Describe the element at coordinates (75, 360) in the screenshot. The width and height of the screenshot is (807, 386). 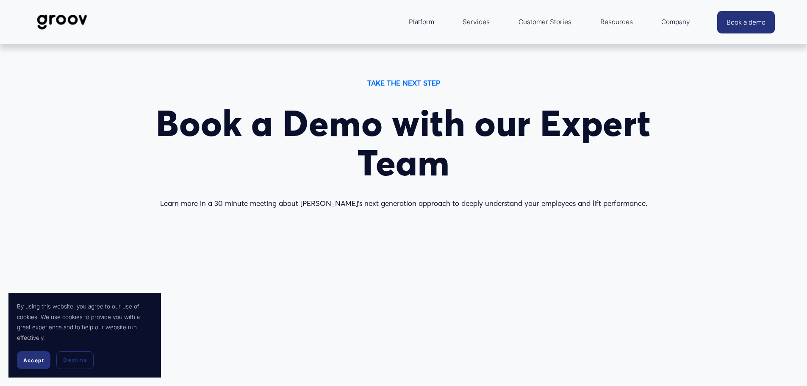
I see `span: Decline` at that location.